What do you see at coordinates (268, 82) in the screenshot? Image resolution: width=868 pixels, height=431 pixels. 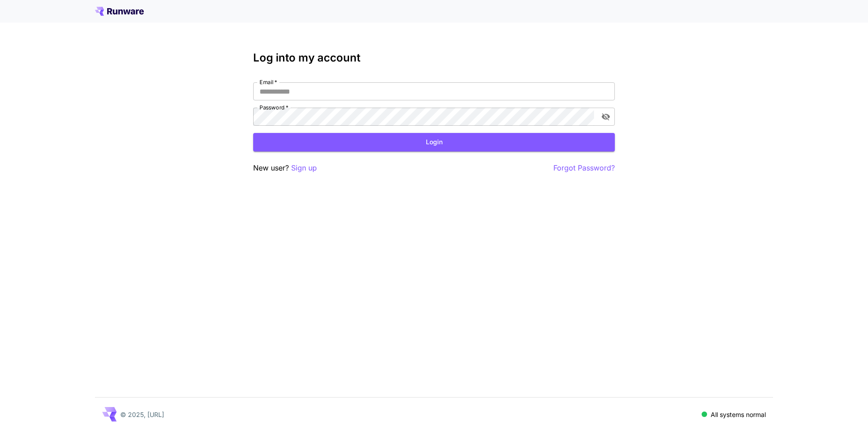 I see `label: Email` at bounding box center [268, 82].